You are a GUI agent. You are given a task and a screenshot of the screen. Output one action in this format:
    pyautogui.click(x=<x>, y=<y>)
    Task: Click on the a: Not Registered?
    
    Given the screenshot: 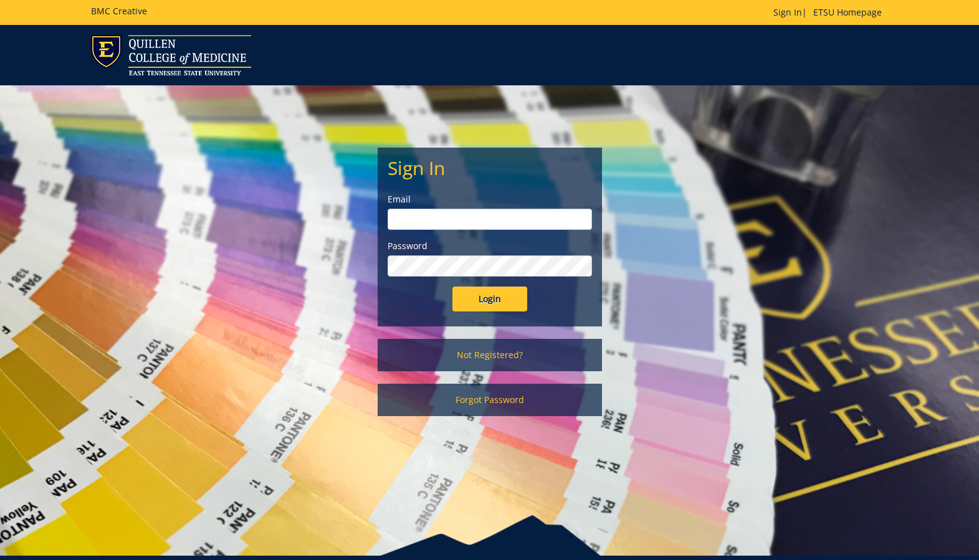 What is the action you would take?
    pyautogui.click(x=490, y=355)
    